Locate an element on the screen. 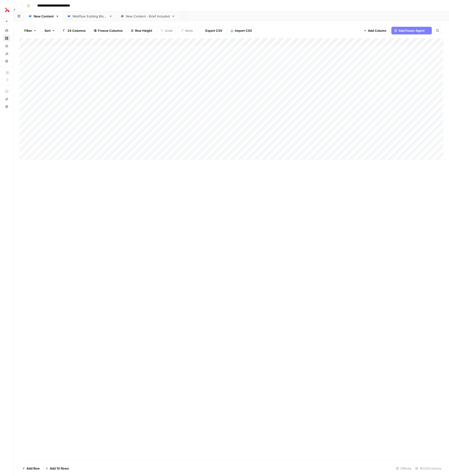  span: Add Row is located at coordinates (33, 468).